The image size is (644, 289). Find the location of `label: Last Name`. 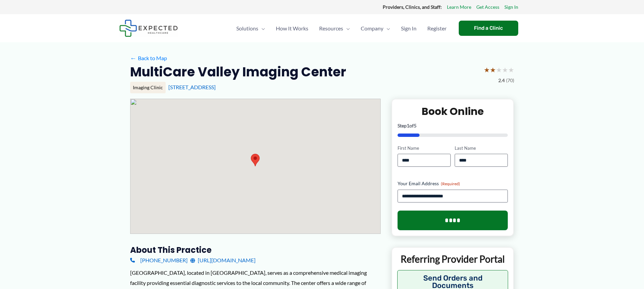

label: Last Name is located at coordinates (481, 148).